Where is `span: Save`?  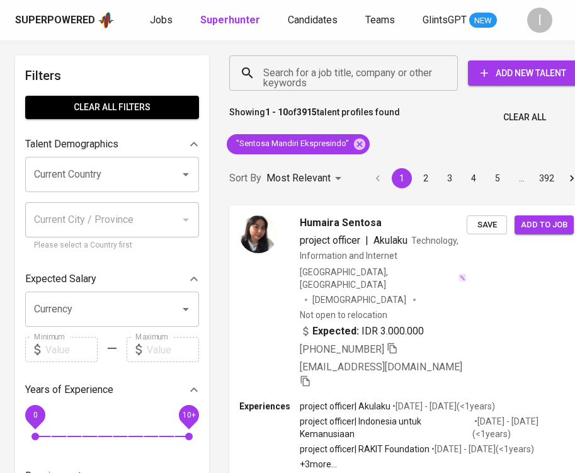 span: Save is located at coordinates (487, 225).